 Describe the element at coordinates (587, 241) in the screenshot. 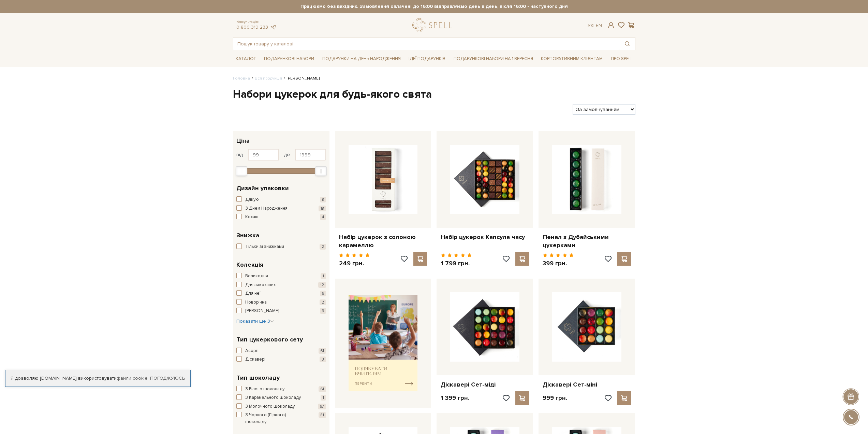

I see `a: Пенал з Дубайськими цукерками` at that location.